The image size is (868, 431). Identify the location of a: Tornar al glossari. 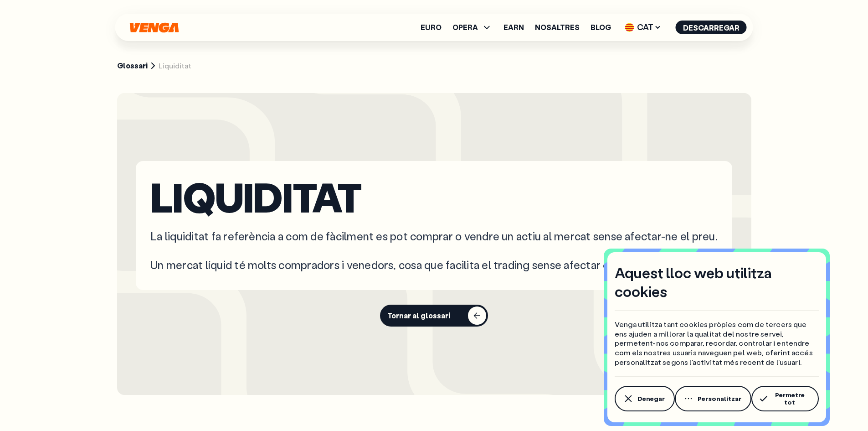
(433, 316).